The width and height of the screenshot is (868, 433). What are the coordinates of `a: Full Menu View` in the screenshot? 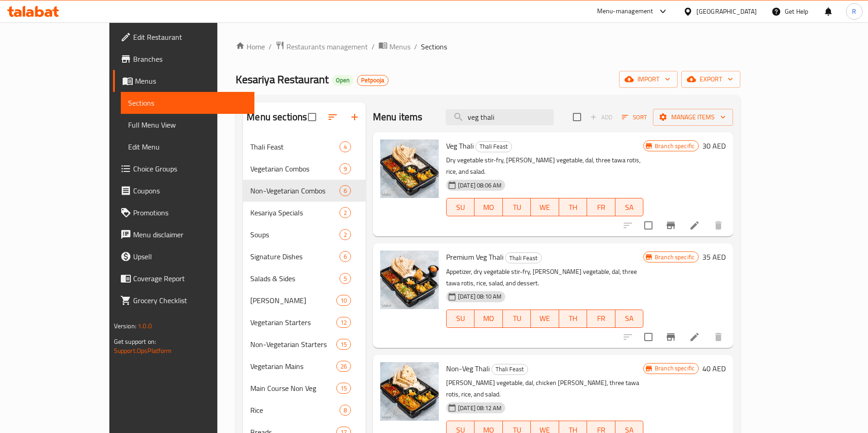 It's located at (187, 125).